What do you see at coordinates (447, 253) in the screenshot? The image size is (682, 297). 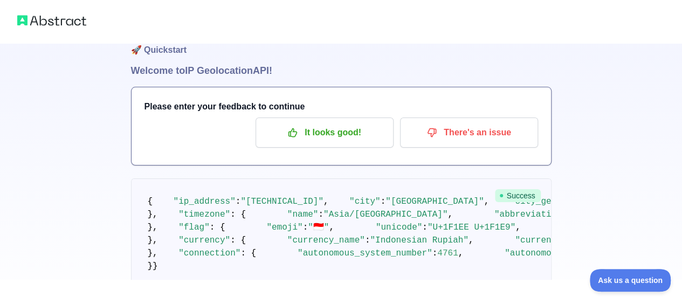 I see `span: 4761` at bounding box center [447, 253].